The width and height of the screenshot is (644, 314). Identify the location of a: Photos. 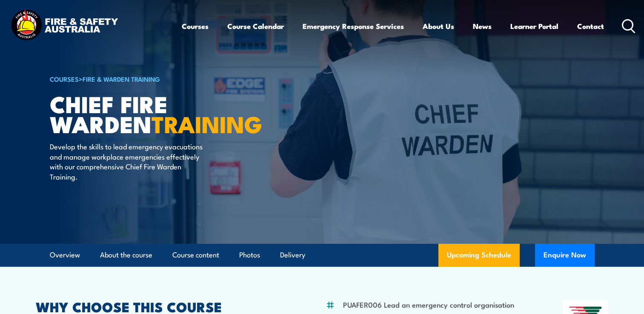
(249, 255).